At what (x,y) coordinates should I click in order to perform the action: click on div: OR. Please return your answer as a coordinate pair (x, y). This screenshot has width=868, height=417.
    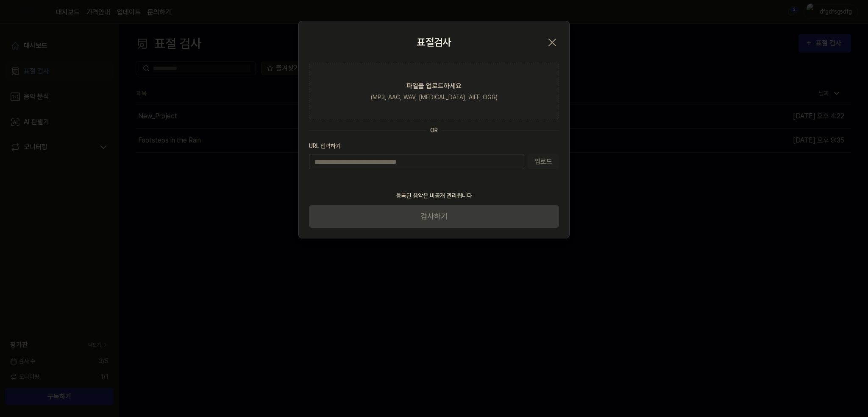
    Looking at the image, I should click on (434, 130).